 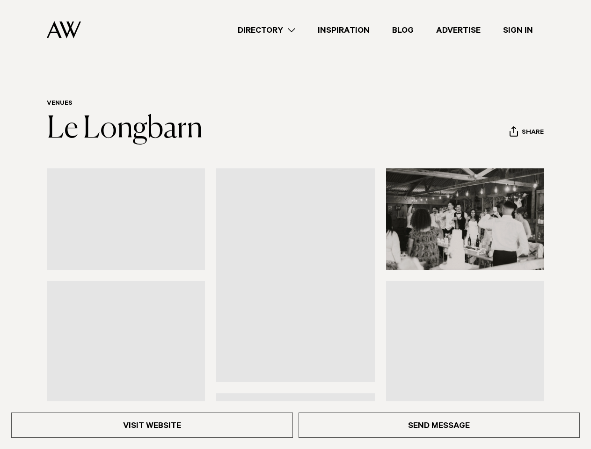 What do you see at coordinates (64, 29) in the screenshot?
I see `img: Auckland Weddings Logo` at bounding box center [64, 29].